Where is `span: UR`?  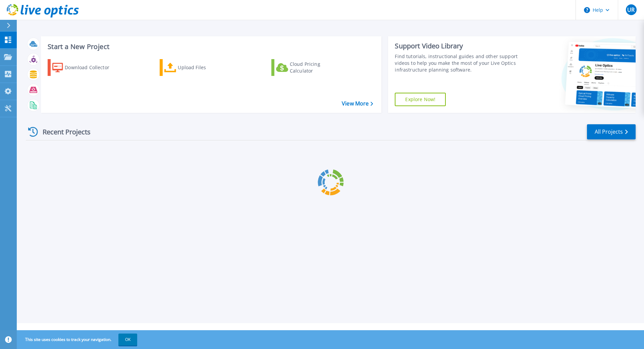 span: UR is located at coordinates (631, 10).